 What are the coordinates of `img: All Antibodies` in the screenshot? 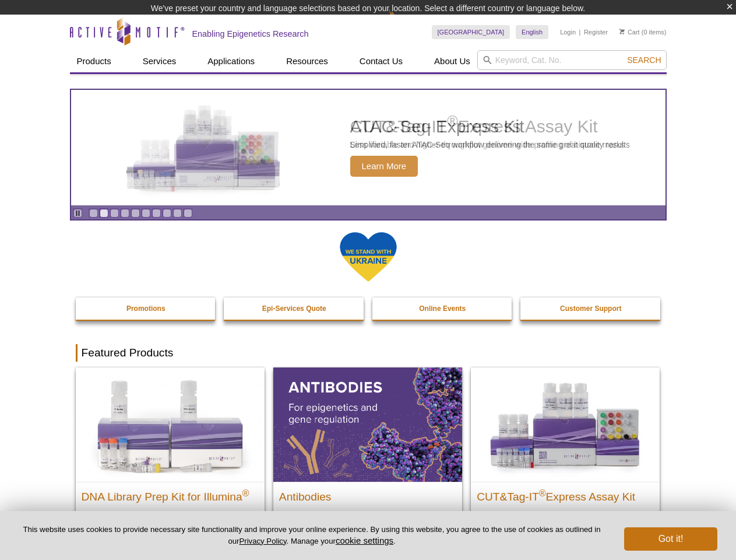 It's located at (368, 424).